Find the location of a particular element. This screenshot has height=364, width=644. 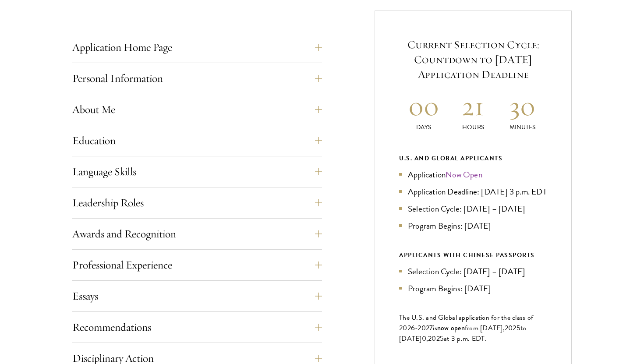

span: -202 is located at coordinates (422, 328).